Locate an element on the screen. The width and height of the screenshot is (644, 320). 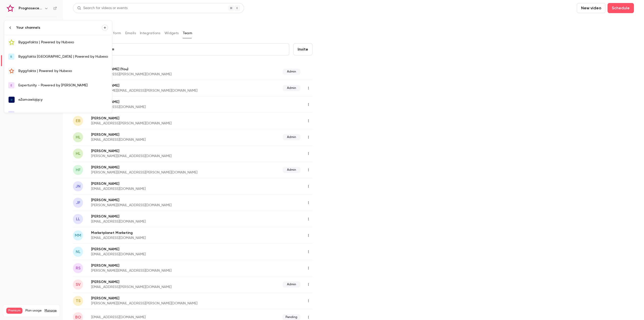
img: Byggfakta | Powered by Hubexo is located at coordinates (11, 71).